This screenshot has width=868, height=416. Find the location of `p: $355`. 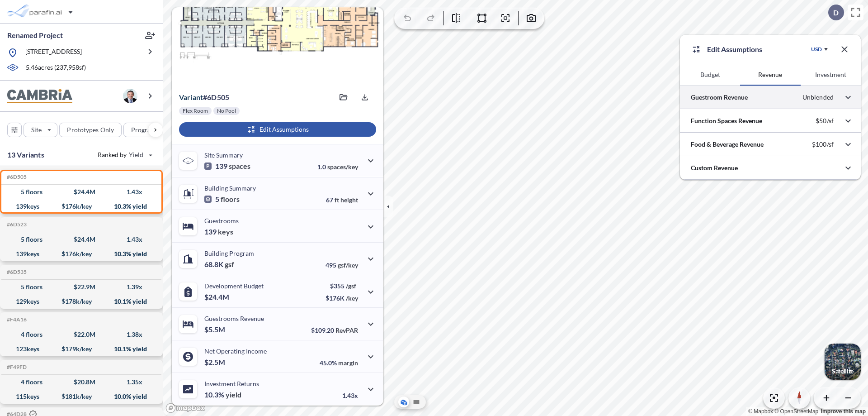

p: $355 is located at coordinates (341, 286).